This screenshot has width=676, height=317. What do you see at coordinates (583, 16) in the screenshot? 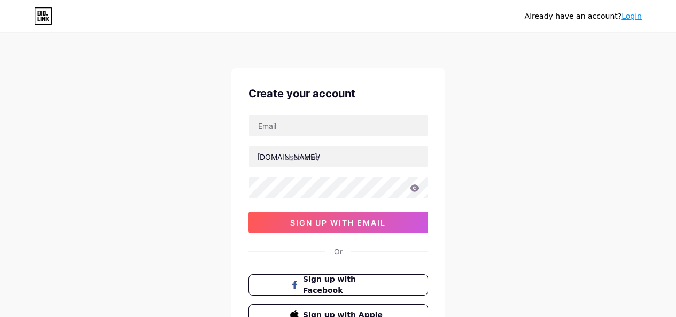
I see `div: Already have an account?` at bounding box center [583, 16].